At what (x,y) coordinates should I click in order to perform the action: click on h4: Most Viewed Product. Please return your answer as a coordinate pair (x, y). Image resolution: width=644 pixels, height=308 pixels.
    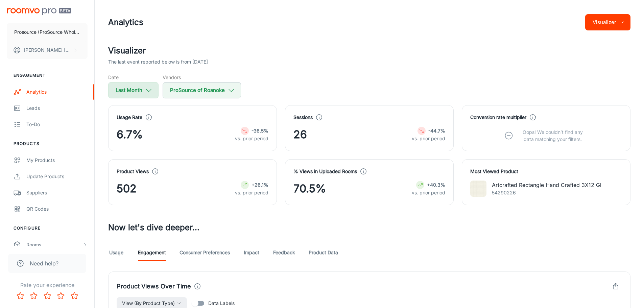
    Looking at the image, I should click on (546, 171).